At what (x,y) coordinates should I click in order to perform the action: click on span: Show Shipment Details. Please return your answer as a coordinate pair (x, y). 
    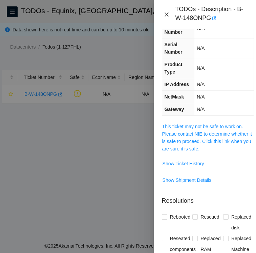
    Looking at the image, I should click on (187, 180).